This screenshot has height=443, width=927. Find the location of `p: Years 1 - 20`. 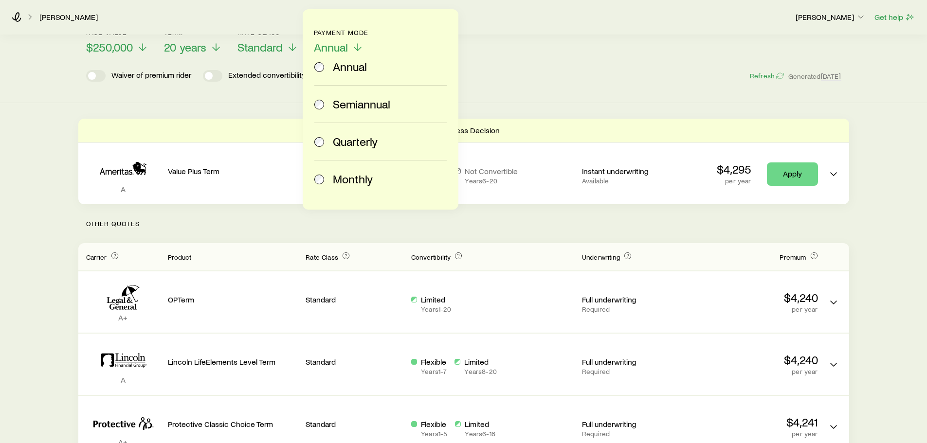

p: Years 1 - 20 is located at coordinates (436, 309).